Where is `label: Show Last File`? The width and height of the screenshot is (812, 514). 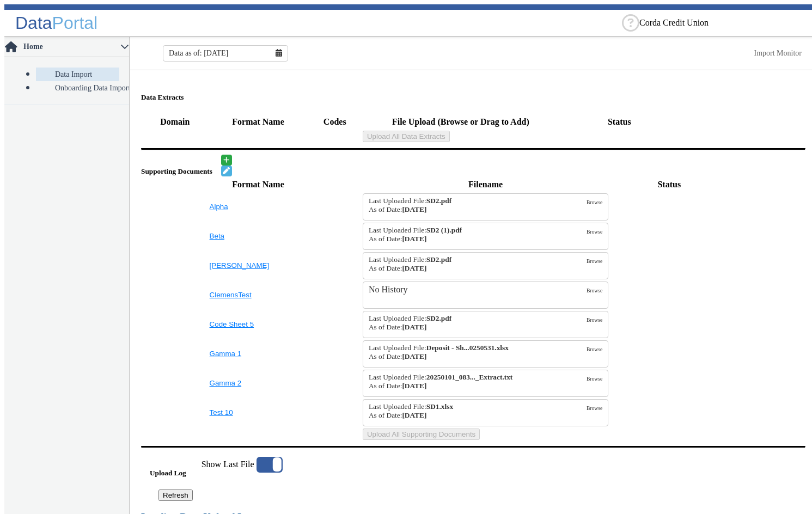 label: Show Last File is located at coordinates (242, 465).